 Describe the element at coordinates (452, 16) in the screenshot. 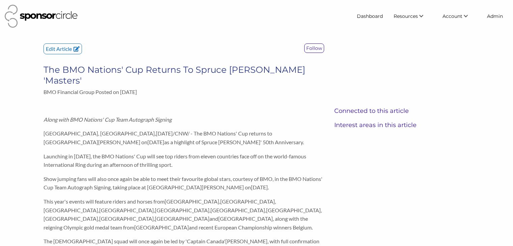

I see `span: Account` at that location.